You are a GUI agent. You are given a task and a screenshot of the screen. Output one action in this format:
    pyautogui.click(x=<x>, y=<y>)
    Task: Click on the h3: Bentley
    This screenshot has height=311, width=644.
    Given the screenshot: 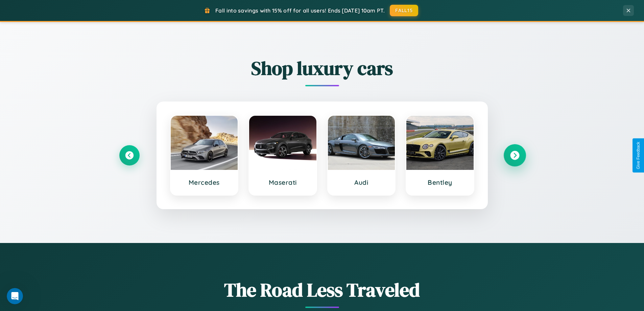 What is the action you would take?
    pyautogui.click(x=440, y=182)
    